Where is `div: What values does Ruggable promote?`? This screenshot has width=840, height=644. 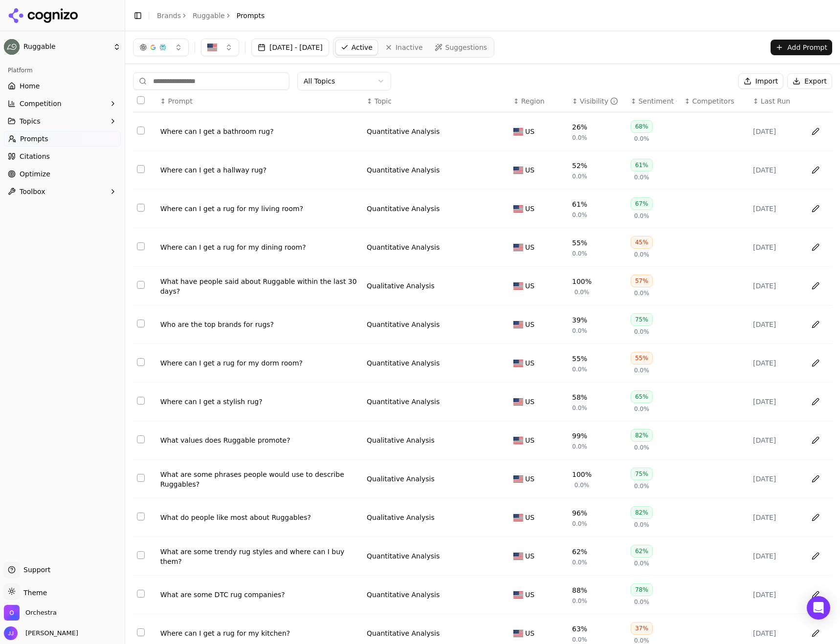 div: What values does Ruggable promote? is located at coordinates (260, 440).